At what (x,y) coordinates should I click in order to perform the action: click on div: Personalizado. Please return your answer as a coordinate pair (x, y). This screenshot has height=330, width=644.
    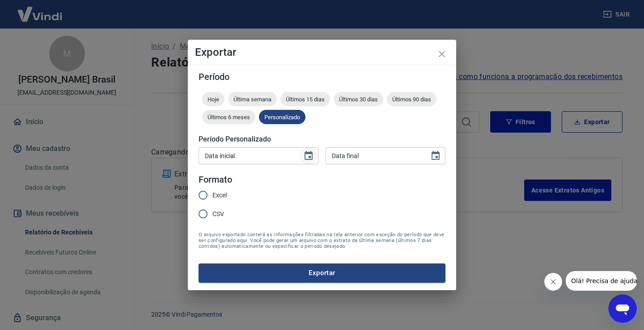
    Looking at the image, I should click on (282, 117).